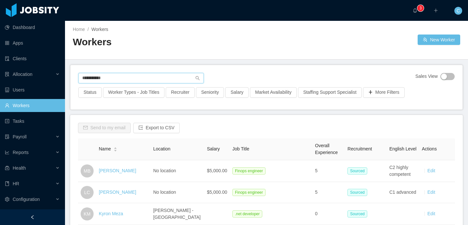  Describe the element at coordinates (384, 92) in the screenshot. I see `button: icon: plusMore Filters` at that location.